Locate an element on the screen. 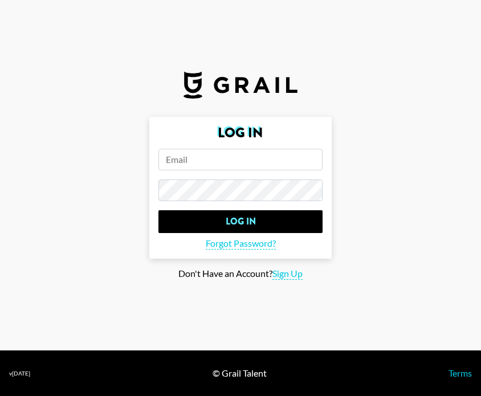  h2: Log In is located at coordinates (240, 133).